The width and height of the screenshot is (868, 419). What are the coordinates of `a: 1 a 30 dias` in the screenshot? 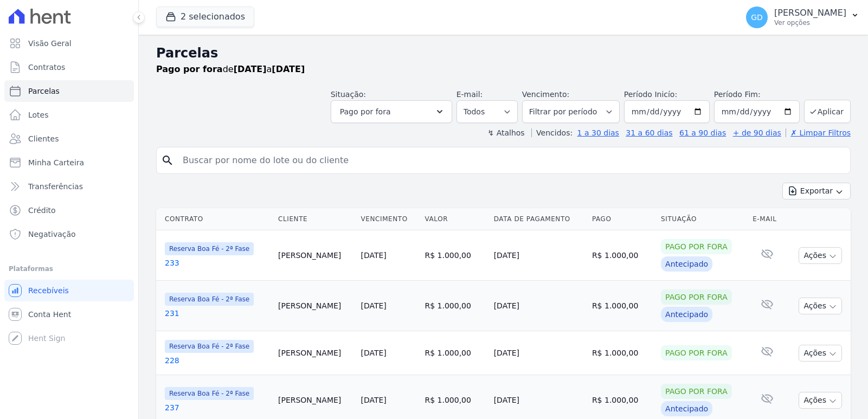 It's located at (598, 133).